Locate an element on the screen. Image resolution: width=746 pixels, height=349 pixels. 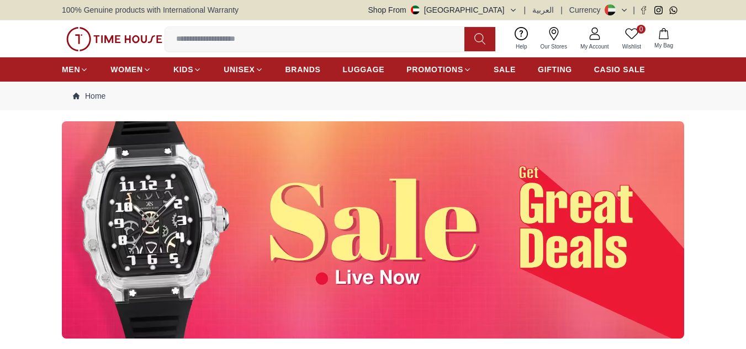
span: My Bag is located at coordinates (664, 45).